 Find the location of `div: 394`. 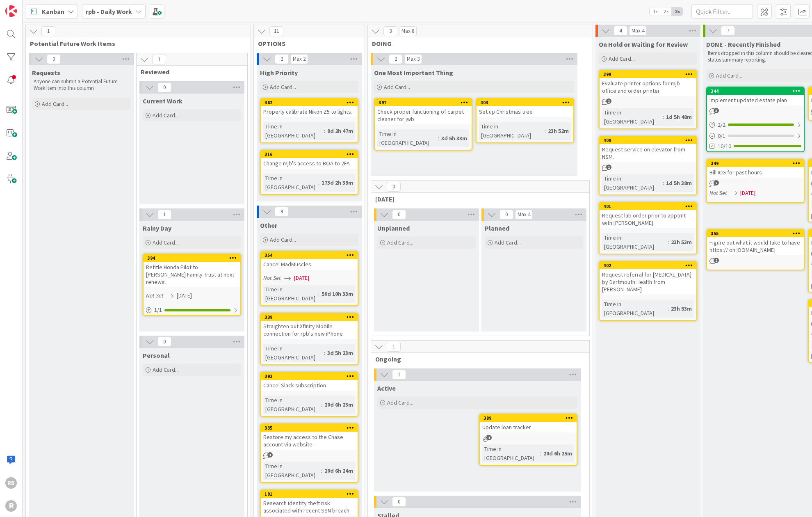

div: 394 is located at coordinates (192, 258).